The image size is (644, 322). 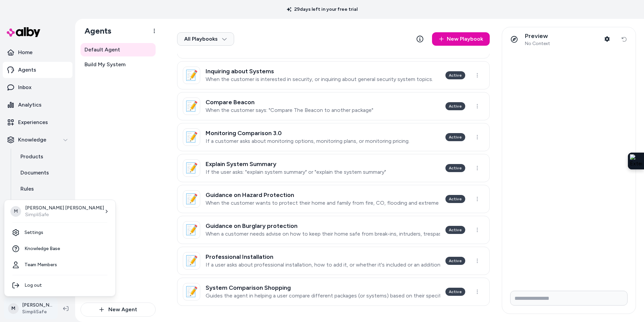 I want to click on a: Settings, so click(x=60, y=232).